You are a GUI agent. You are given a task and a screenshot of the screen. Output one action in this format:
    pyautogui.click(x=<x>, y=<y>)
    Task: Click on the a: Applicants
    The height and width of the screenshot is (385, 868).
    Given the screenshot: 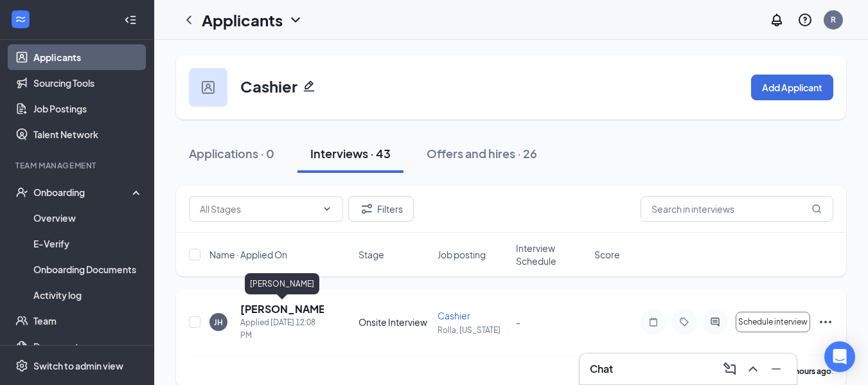 What is the action you would take?
    pyautogui.click(x=88, y=57)
    